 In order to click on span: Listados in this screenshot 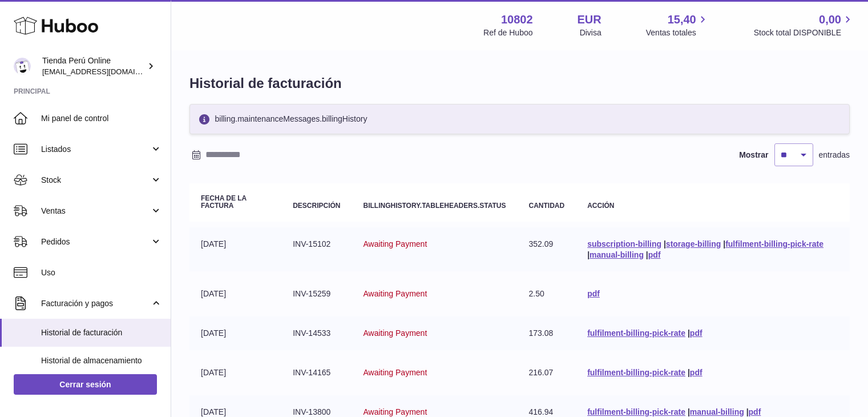, I will do `click(95, 149)`.